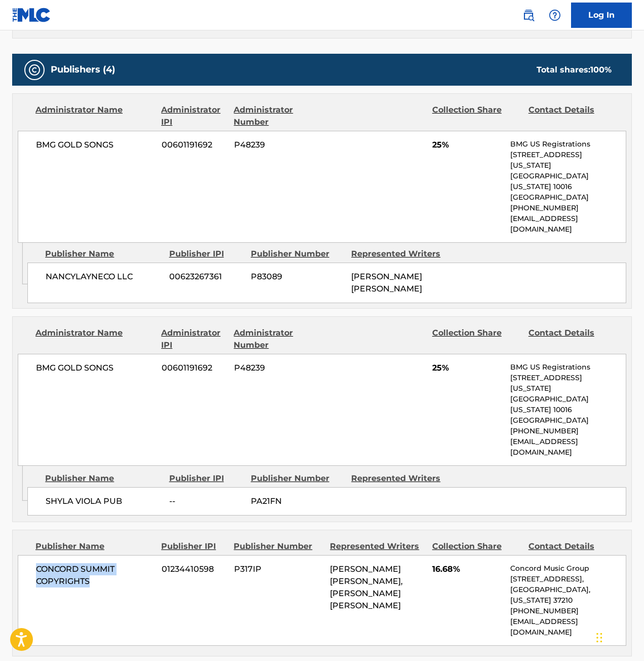 The width and height of the screenshot is (644, 661). What do you see at coordinates (278, 569) in the screenshot?
I see `span: P317IP` at bounding box center [278, 569].